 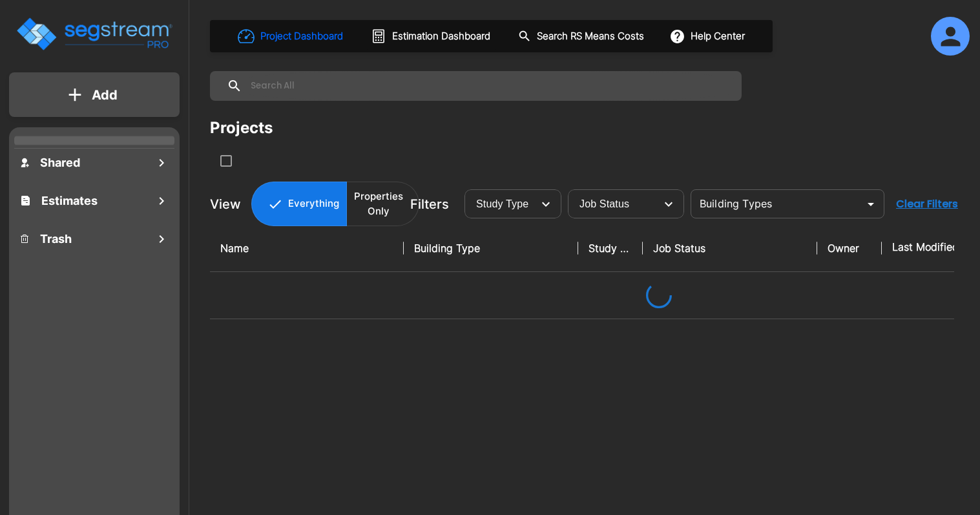 I want to click on h1: Project Dashboard, so click(x=302, y=36).